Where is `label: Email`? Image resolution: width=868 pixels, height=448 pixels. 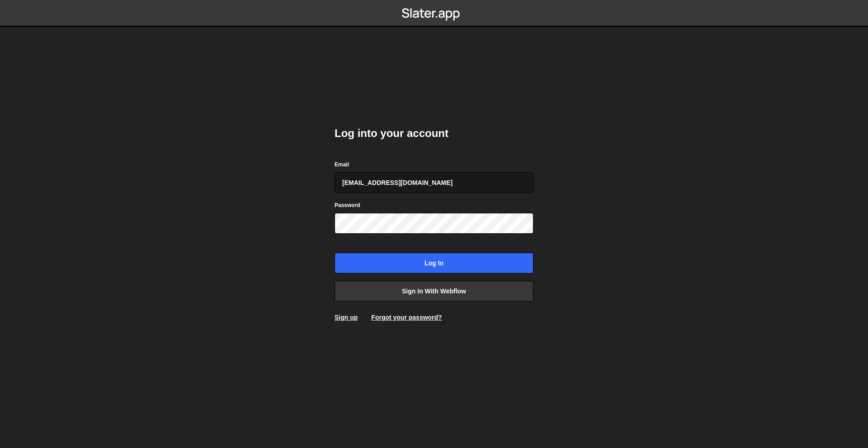 label: Email is located at coordinates (341, 165).